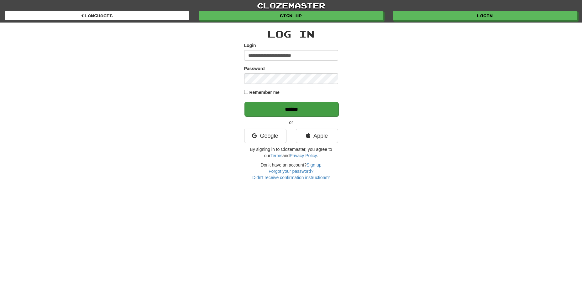  I want to click on p: By signing in to Clozemaster, you agree to our and ., so click(291, 153).